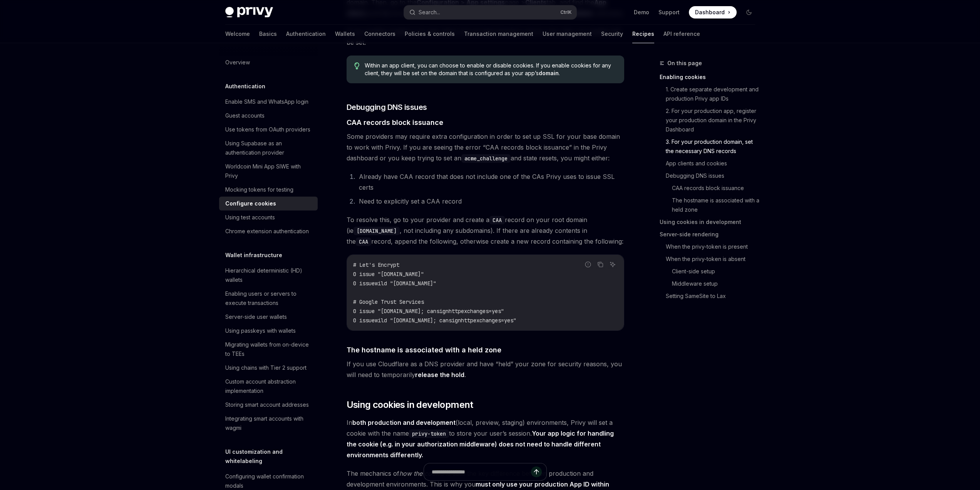  I want to click on img: dark logo, so click(249, 12).